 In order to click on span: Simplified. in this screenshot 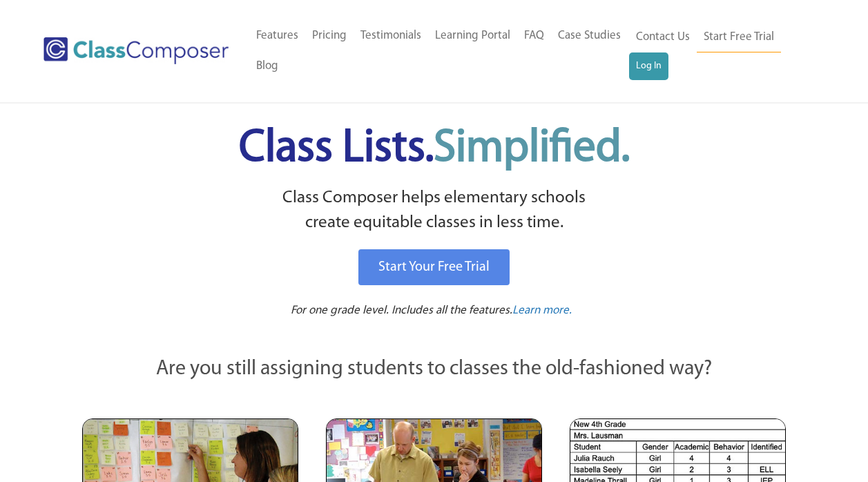, I will do `click(532, 148)`.